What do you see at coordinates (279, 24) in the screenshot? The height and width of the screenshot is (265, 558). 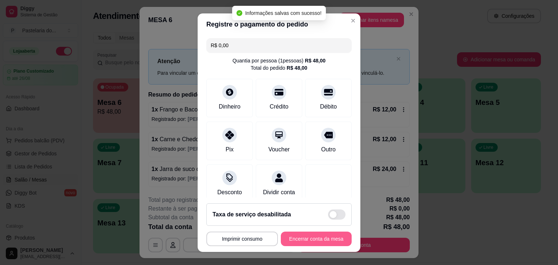 I see `header: Registre o pagamento do pedido` at bounding box center [279, 24].